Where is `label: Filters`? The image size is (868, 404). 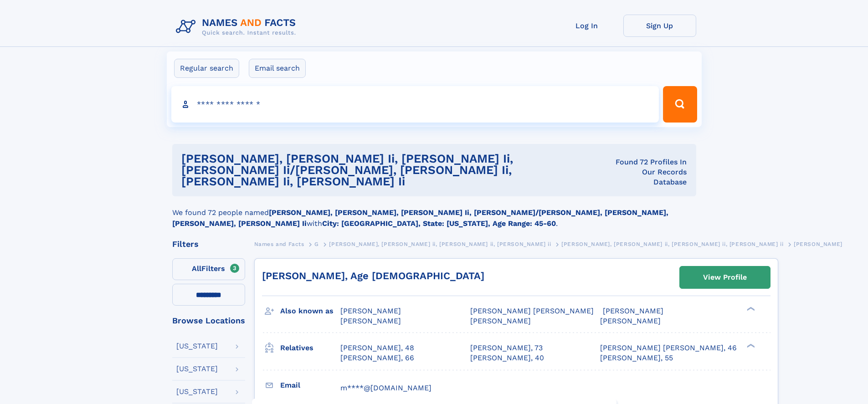 label: Filters is located at coordinates (209, 269).